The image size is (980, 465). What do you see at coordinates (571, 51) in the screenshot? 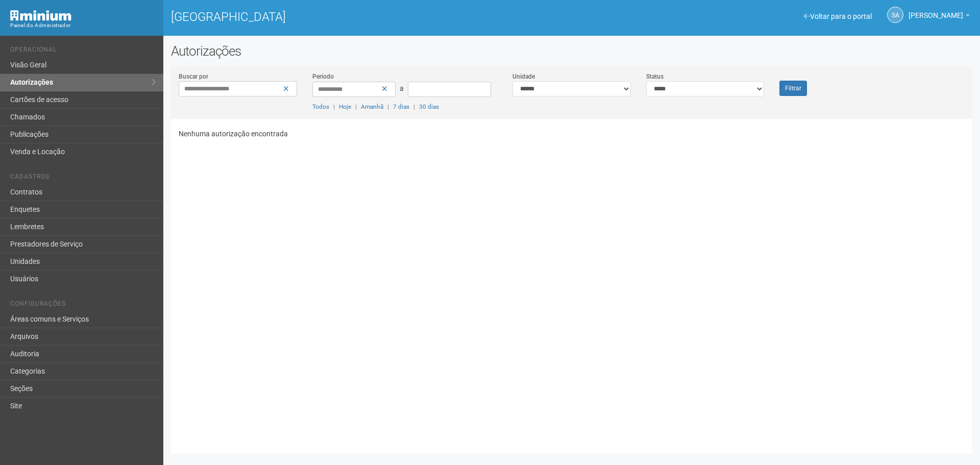
I see `h2: Autorizações` at bounding box center [571, 51].